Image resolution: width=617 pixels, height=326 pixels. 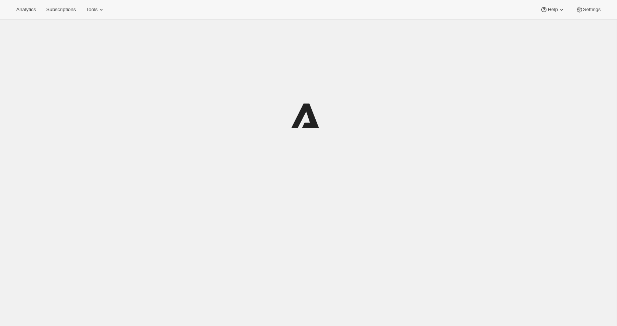 I want to click on button: Help, so click(x=553, y=10).